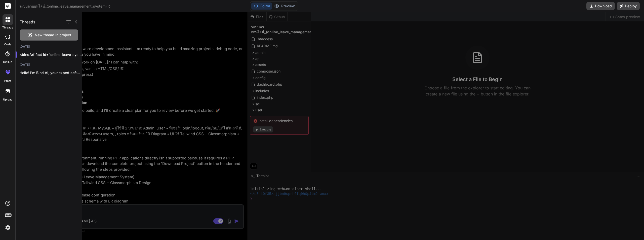 This screenshot has height=240, width=644. What do you see at coordinates (8, 99) in the screenshot?
I see `label: Upload` at bounding box center [8, 99].